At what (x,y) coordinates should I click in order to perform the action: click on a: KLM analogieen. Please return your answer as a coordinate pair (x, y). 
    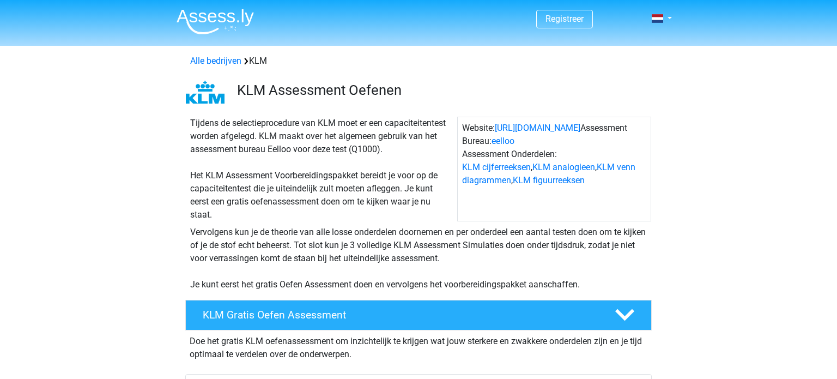
    Looking at the image, I should click on (563, 167).